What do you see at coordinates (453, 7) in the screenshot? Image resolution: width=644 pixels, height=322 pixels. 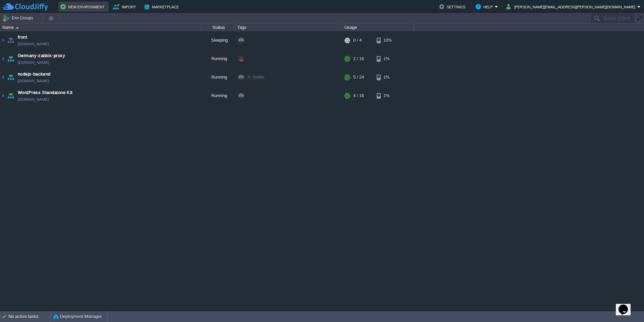 I see `button: Settings` at bounding box center [453, 7].